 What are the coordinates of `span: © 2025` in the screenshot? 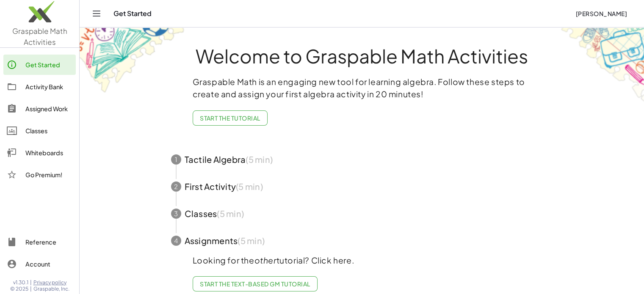 It's located at (19, 289).